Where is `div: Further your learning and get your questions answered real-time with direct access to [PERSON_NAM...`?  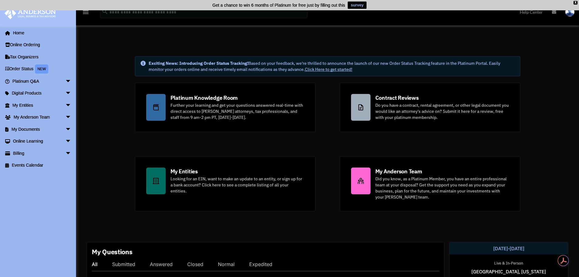 div: Further your learning and get your questions answered real-time with direct access to [PERSON_NAM... is located at coordinates (237, 111).